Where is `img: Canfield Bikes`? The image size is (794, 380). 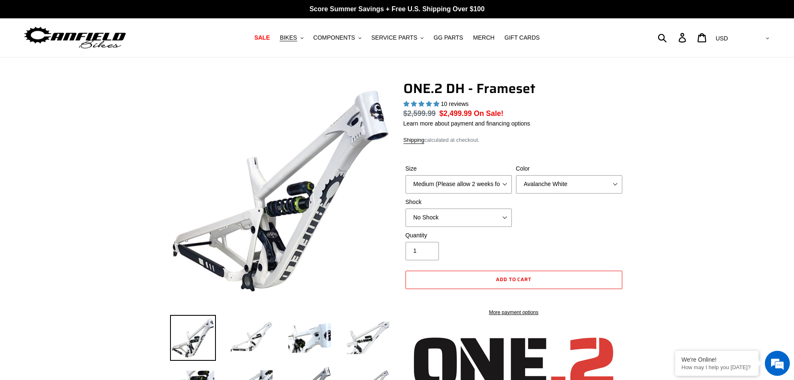
img: Canfield Bikes is located at coordinates (75, 38).